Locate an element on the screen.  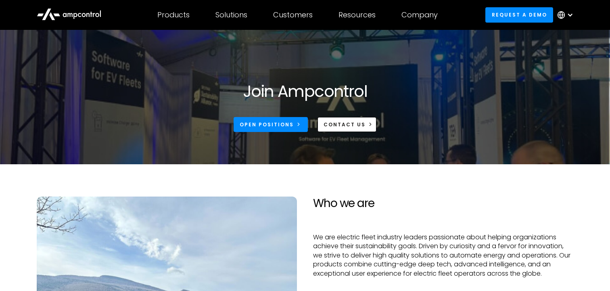
div: Open Positions is located at coordinates (267, 125).